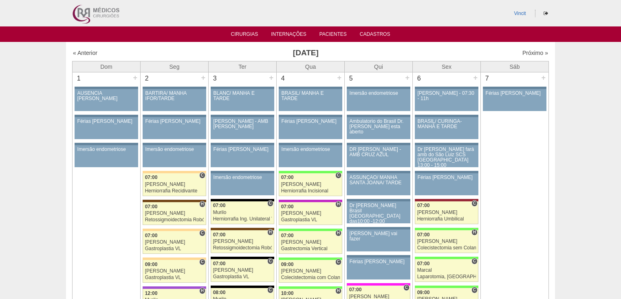 This screenshot has width=621, height=299. What do you see at coordinates (520, 13) in the screenshot?
I see `a: Vincit` at bounding box center [520, 13].